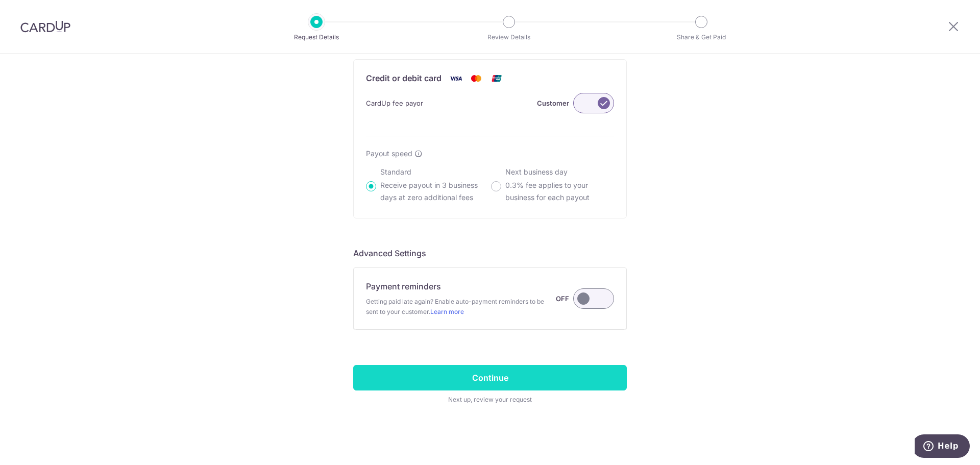 This screenshot has height=465, width=980. What do you see at coordinates (395, 103) in the screenshot?
I see `span: CardUp fee payor` at bounding box center [395, 103].